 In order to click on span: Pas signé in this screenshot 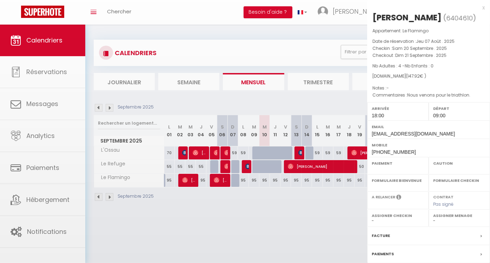, I will do `click(443, 204)`.